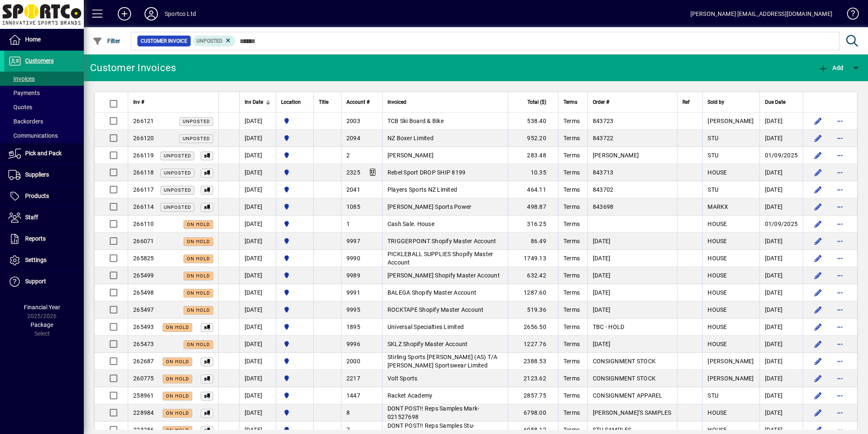 The width and height of the screenshot is (868, 434). What do you see at coordinates (144, 155) in the screenshot?
I see `span: 266119` at bounding box center [144, 155].